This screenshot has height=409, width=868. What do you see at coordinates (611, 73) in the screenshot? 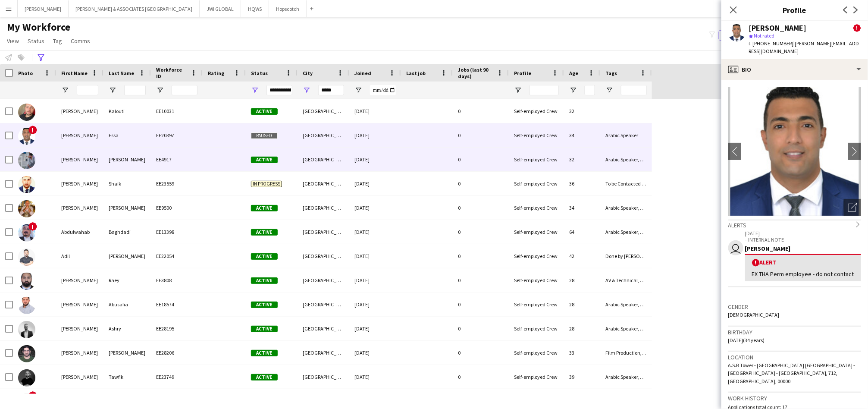
I see `span: Tags` at bounding box center [611, 73].